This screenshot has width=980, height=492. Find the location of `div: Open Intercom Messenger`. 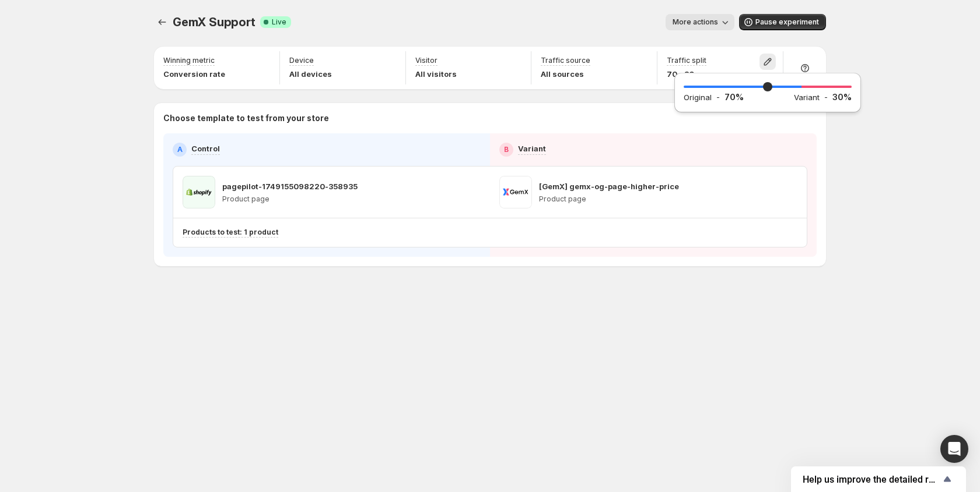

div: Open Intercom Messenger is located at coordinates (954, 450).